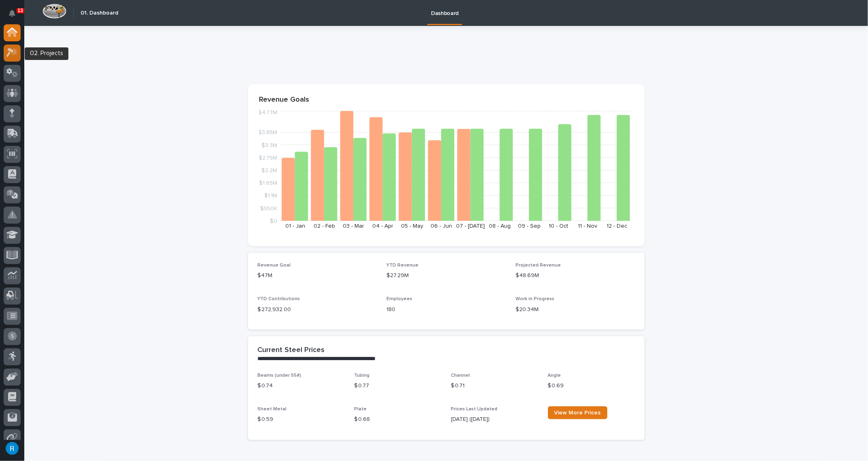  Describe the element at coordinates (535, 299) in the screenshot. I see `span: Work in Progress` at that location.